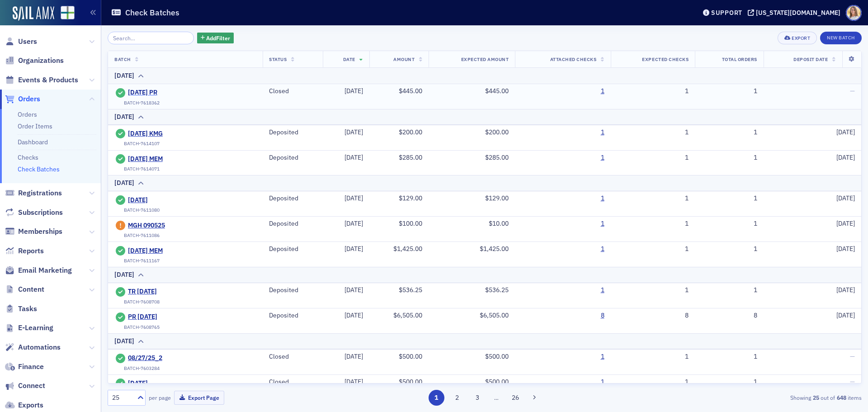  I want to click on a: Reports, so click(25, 251).